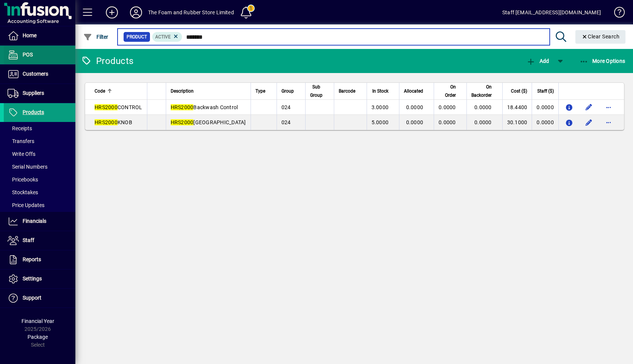 The height and width of the screenshot is (364, 633). I want to click on span: Active, so click(163, 37).